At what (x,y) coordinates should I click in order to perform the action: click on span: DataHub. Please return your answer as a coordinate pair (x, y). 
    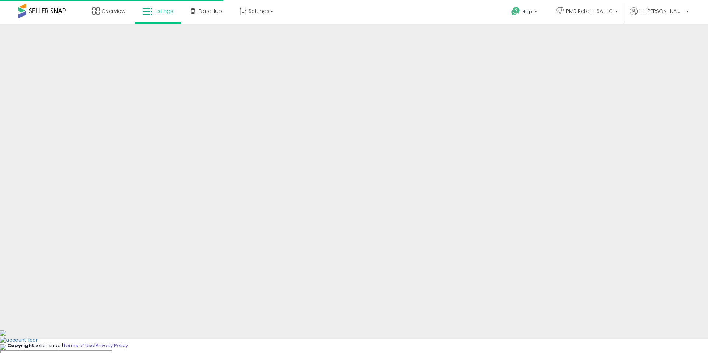
    Looking at the image, I should click on (210, 11).